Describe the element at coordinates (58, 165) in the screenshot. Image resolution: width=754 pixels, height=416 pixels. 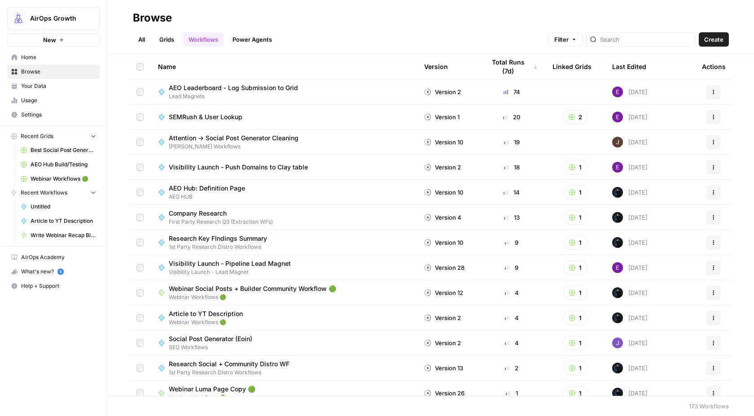
I see `a: AEO Hub Build/Testing` at that location.